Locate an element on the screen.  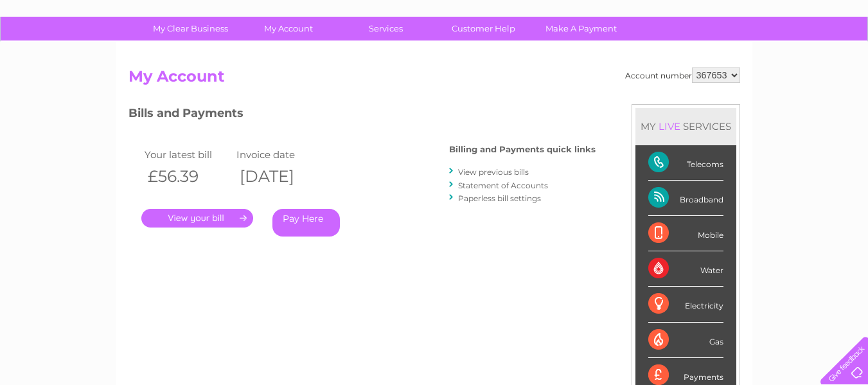
div: Mobile is located at coordinates (686, 233).